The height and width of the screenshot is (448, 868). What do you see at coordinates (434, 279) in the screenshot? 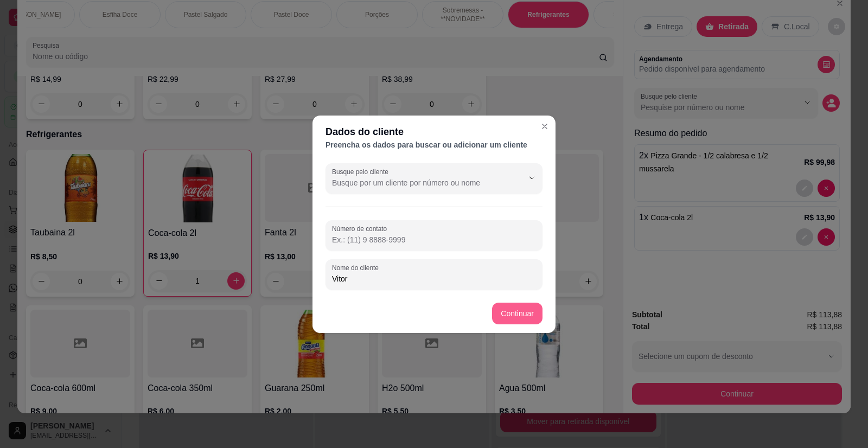
I see `input: Nome do cliente` at bounding box center [434, 279].